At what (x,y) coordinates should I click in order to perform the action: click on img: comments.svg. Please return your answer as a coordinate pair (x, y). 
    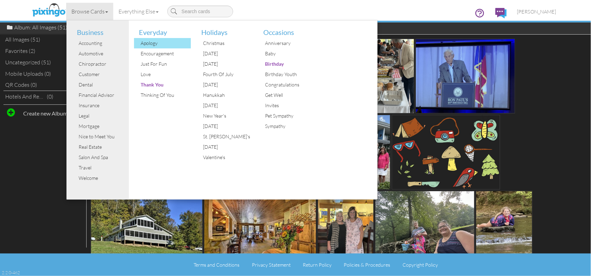
    Looking at the image, I should click on (501, 13).